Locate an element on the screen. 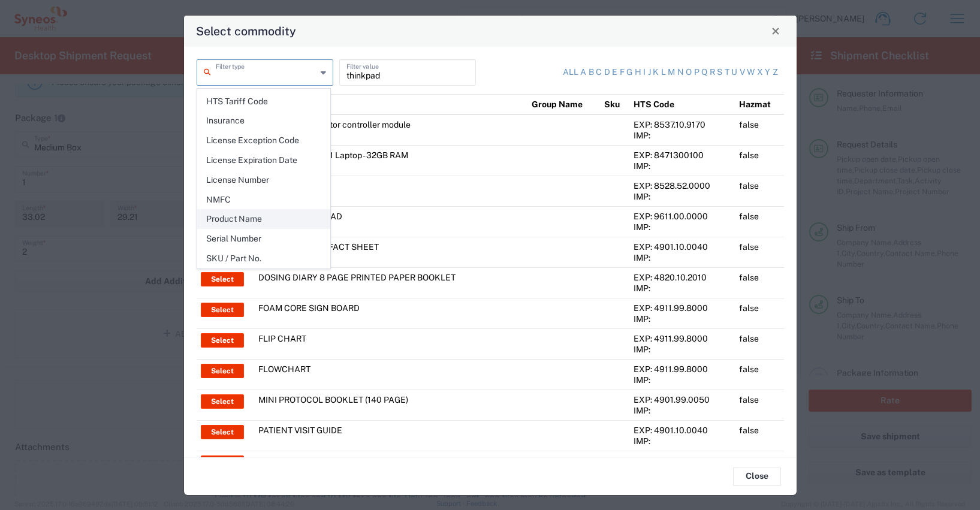  div: EXP: 8537.10.9170 is located at coordinates (682, 124).